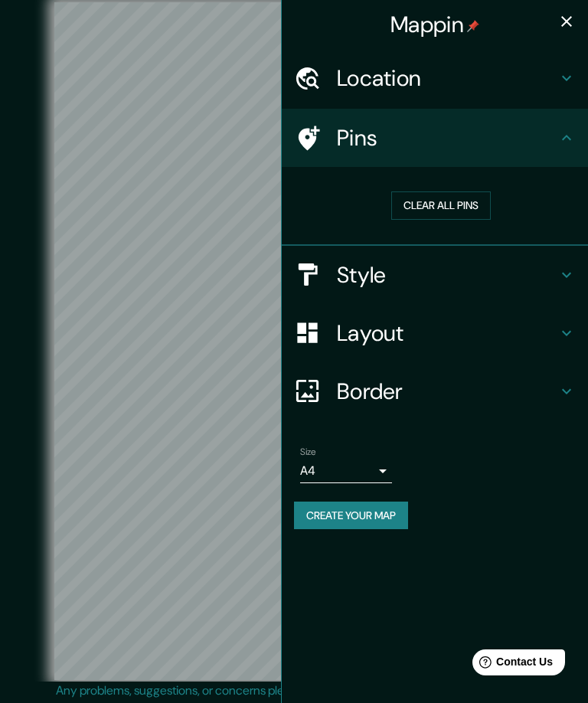 The width and height of the screenshot is (588, 703). I want to click on h4: Mappin, so click(435, 25).